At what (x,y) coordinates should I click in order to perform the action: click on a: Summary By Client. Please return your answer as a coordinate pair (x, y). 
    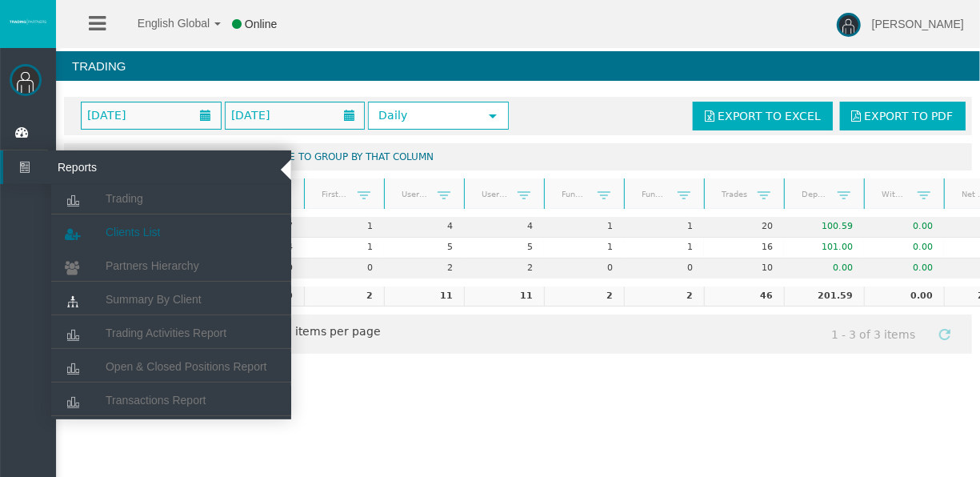
    Looking at the image, I should click on (171, 299).